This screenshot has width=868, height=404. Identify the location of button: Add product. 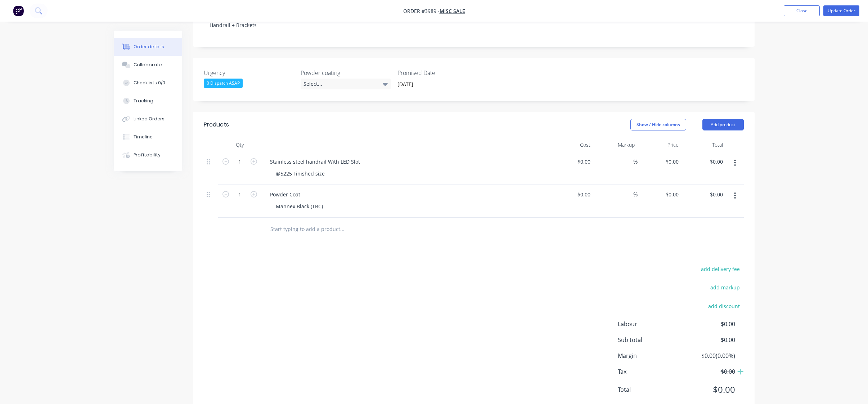
(723, 125).